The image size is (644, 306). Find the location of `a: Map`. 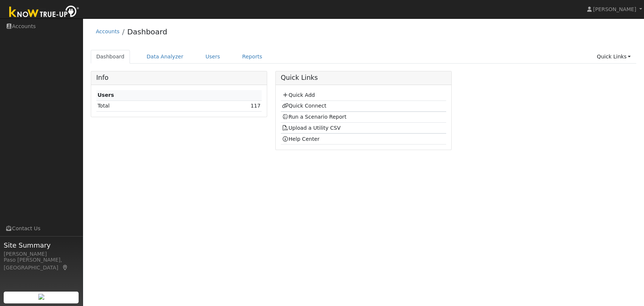

a: Map is located at coordinates (65, 267).